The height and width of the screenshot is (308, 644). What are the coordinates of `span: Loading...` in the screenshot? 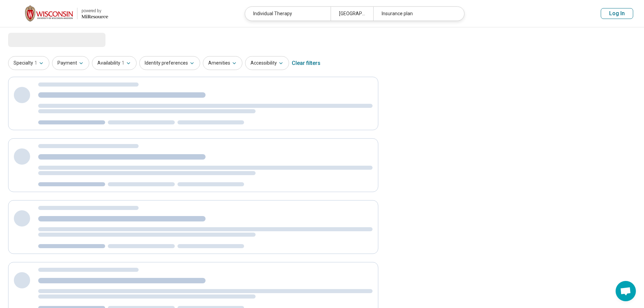 It's located at (37, 40).